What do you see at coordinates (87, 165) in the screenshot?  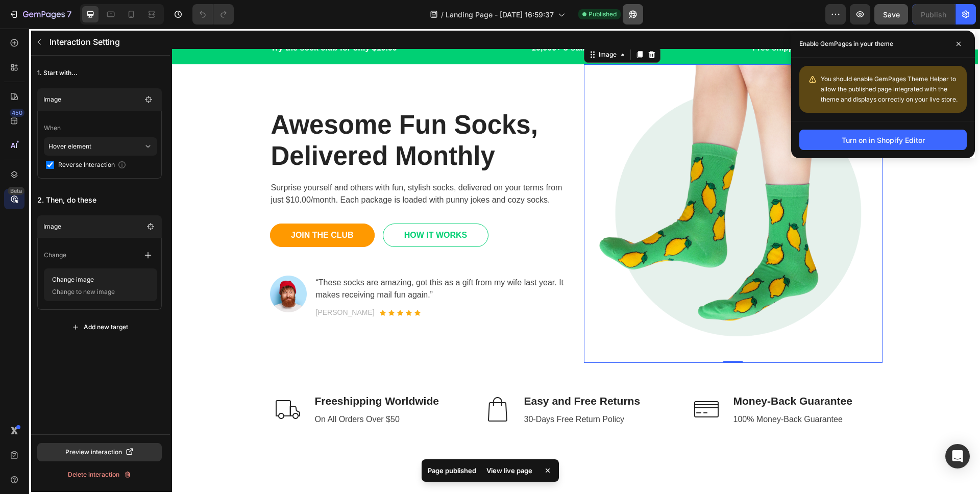 I see `span: Reverse Interaction` at bounding box center [87, 165].